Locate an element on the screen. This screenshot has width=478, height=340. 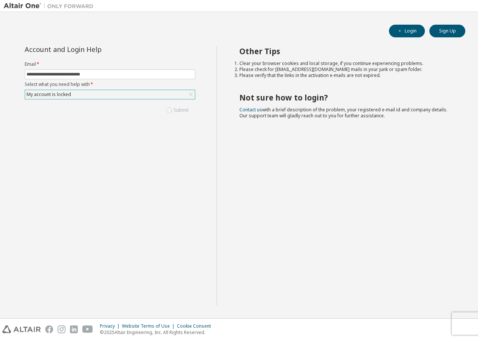
li: Clear your browser cookies and local storage, if you continue experiencing problems. is located at coordinates (346, 64).